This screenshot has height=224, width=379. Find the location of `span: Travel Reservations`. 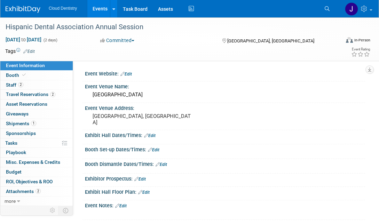

span: Travel Reservations is located at coordinates (31, 94).